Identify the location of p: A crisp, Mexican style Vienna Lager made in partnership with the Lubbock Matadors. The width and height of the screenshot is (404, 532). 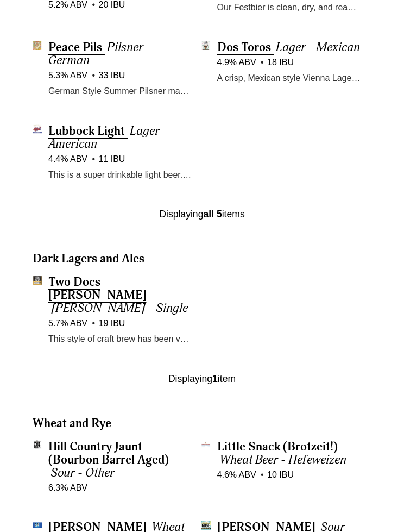
(289, 78).